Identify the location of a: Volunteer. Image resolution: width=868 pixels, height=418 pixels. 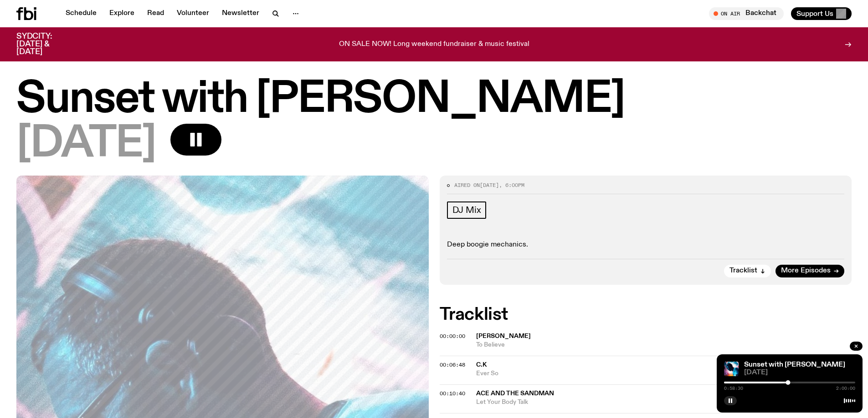
(192, 14).